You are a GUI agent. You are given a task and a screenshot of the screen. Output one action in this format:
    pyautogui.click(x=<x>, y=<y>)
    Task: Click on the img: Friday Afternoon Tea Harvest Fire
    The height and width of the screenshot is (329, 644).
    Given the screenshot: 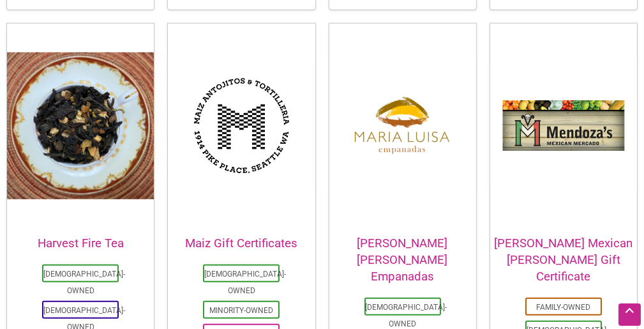 What is the action you would take?
    pyautogui.click(x=80, y=126)
    